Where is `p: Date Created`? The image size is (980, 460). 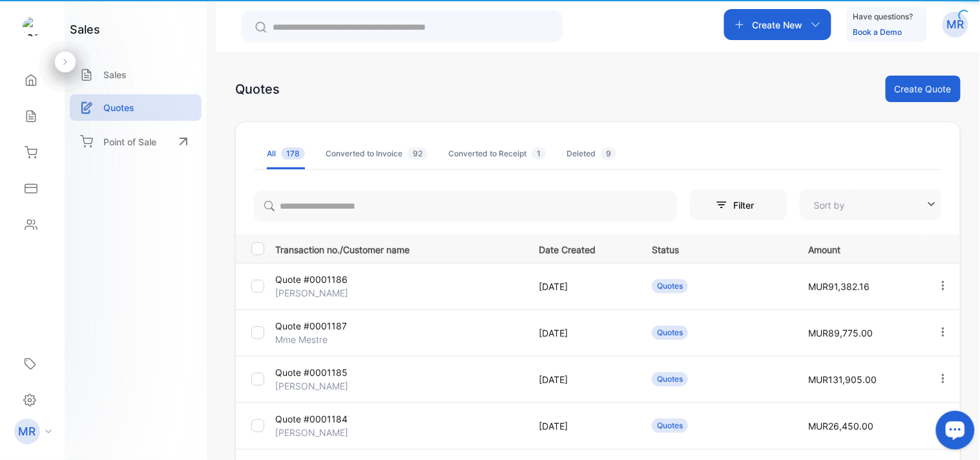
p: Date Created is located at coordinates (582, 248).